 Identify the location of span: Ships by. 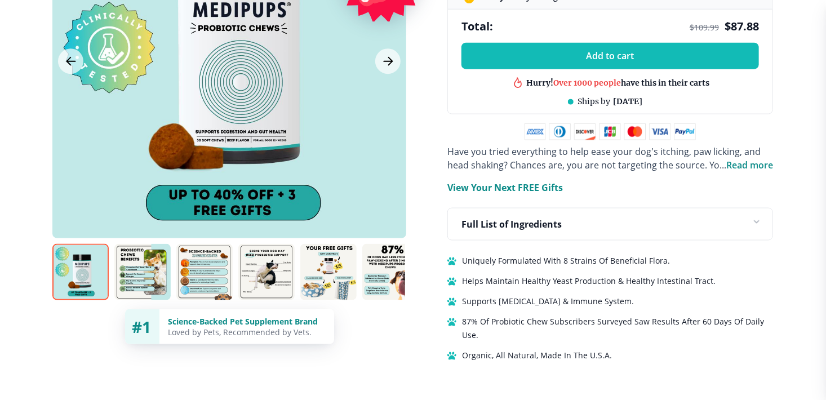
(594, 101).